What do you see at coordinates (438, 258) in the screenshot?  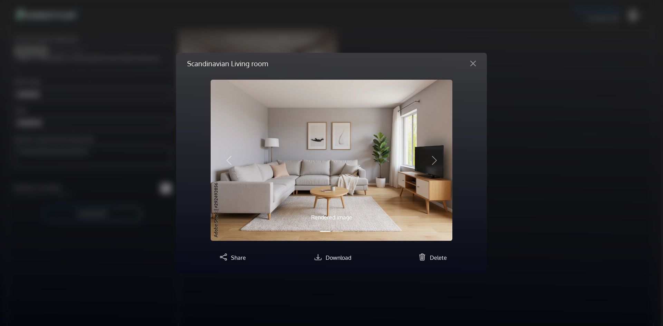 I see `span: Delete` at bounding box center [438, 258].